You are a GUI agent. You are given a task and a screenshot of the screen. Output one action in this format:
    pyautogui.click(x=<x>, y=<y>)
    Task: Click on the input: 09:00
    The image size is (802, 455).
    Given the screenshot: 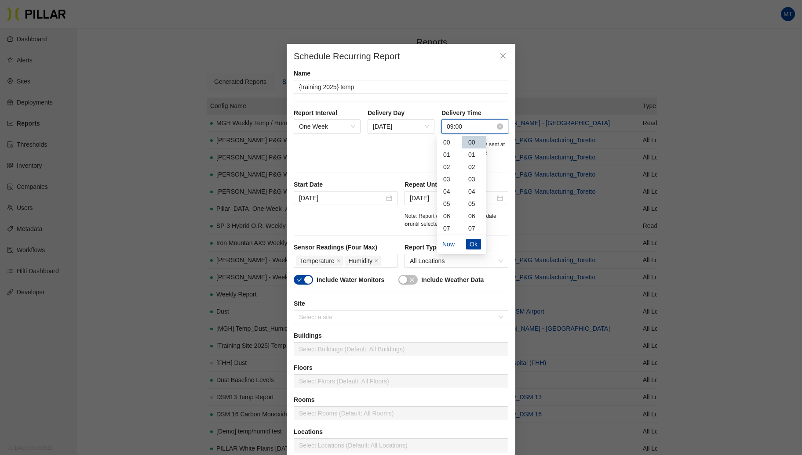 What is the action you would take?
    pyautogui.click(x=471, y=127)
    